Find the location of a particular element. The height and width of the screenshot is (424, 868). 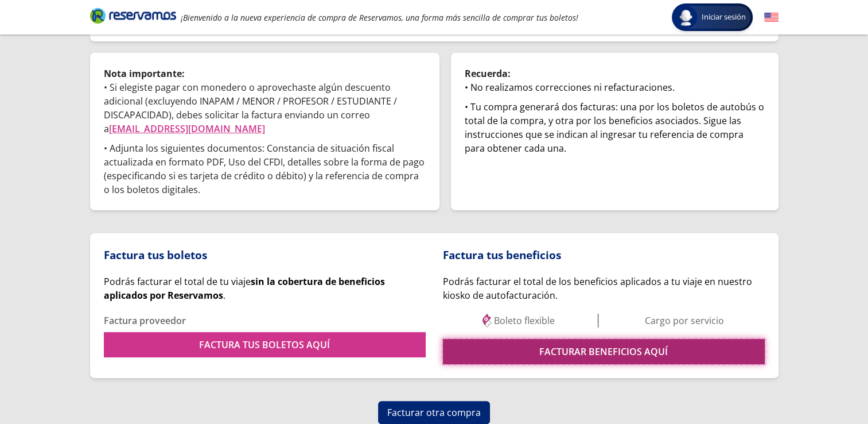

em: ¡Bienvenido a la nueva experiencia de compra de Reservamos, una forma más sencilla de comprar tus... is located at coordinates (379, 17).